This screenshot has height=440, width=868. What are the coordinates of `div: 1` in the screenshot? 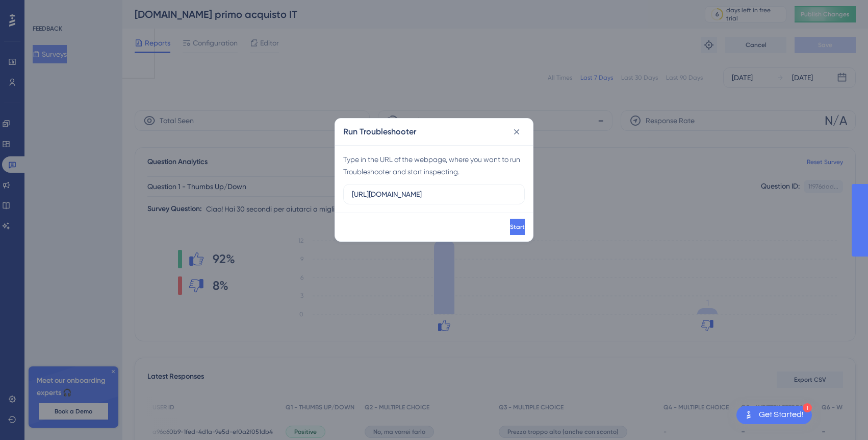 It's located at (808, 408).